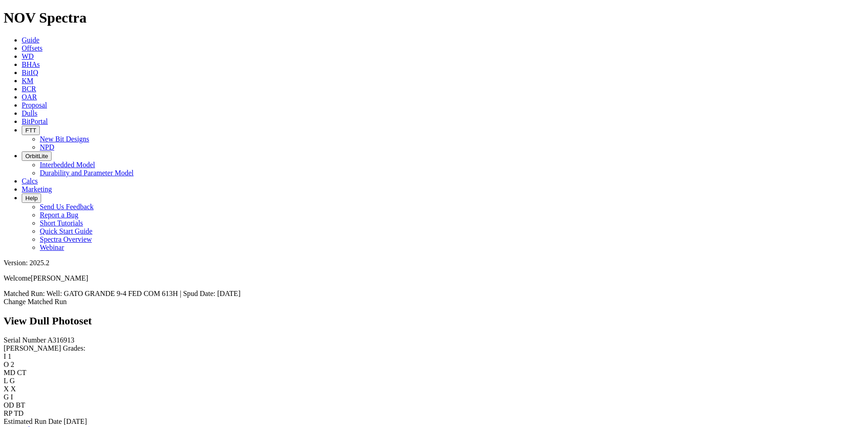  I want to click on span: Guide, so click(31, 40).